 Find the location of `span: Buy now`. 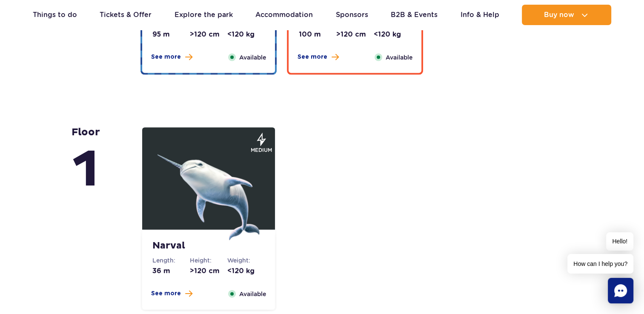

span: Buy now is located at coordinates (559, 15).